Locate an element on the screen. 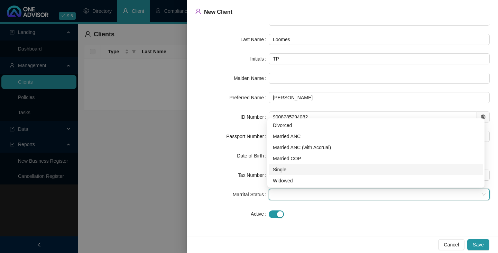 This screenshot has height=253, width=498. button: Cancel is located at coordinates (451, 245).